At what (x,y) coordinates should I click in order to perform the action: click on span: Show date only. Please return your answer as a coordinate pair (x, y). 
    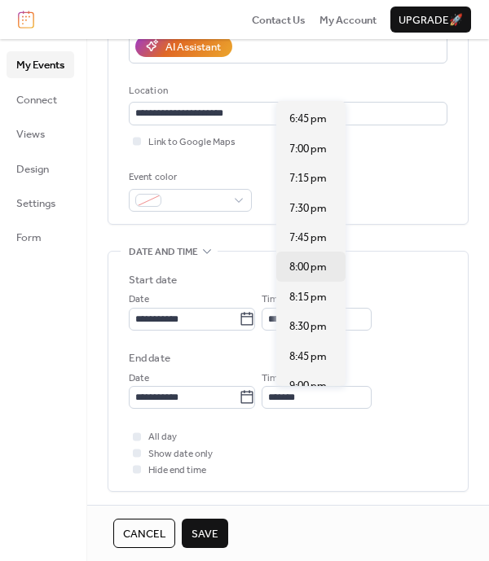
    Looking at the image, I should click on (180, 454).